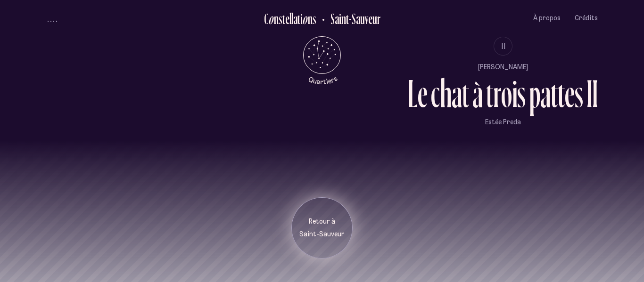  What do you see at coordinates (504, 46) in the screenshot?
I see `span: II` at bounding box center [504, 46].